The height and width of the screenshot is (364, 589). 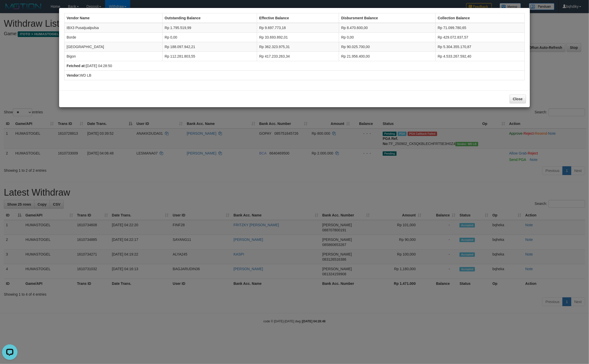 What do you see at coordinates (298, 56) in the screenshot?
I see `td: Rp 417.233.263,34` at bounding box center [298, 56].